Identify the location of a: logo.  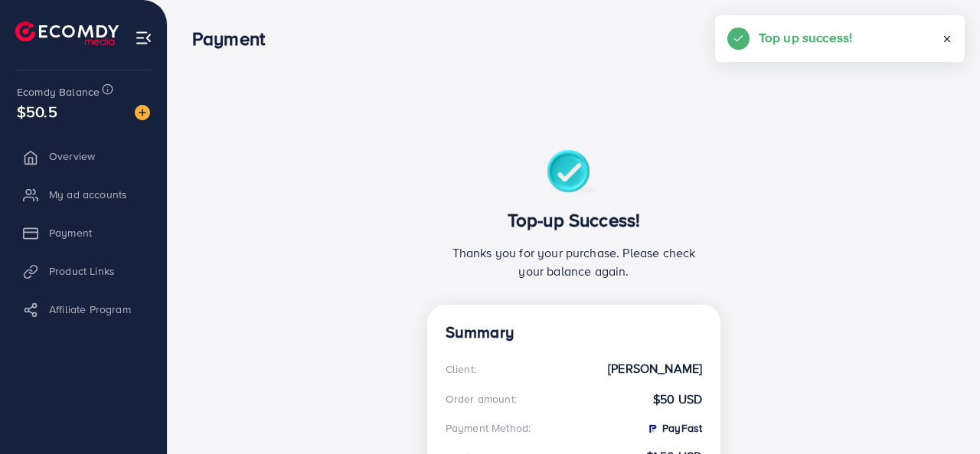
(67, 33).